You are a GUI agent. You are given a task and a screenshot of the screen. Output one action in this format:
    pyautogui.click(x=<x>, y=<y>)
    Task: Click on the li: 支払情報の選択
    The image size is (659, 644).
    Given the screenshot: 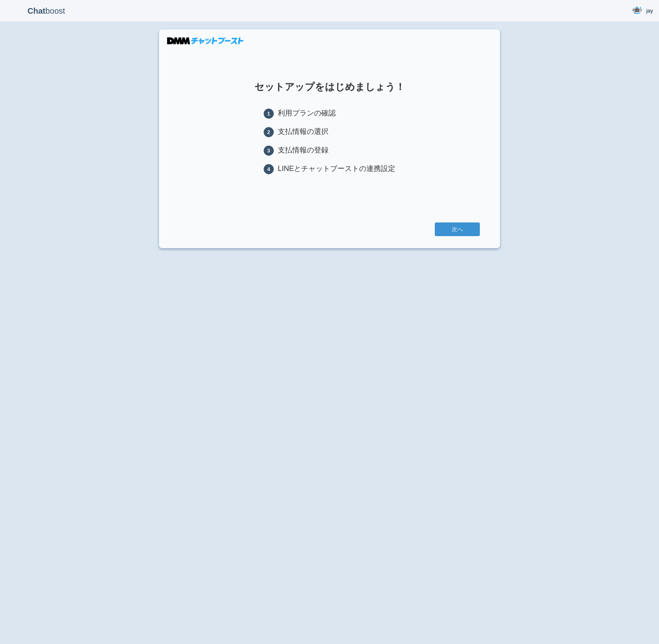 What is the action you would take?
    pyautogui.click(x=330, y=132)
    